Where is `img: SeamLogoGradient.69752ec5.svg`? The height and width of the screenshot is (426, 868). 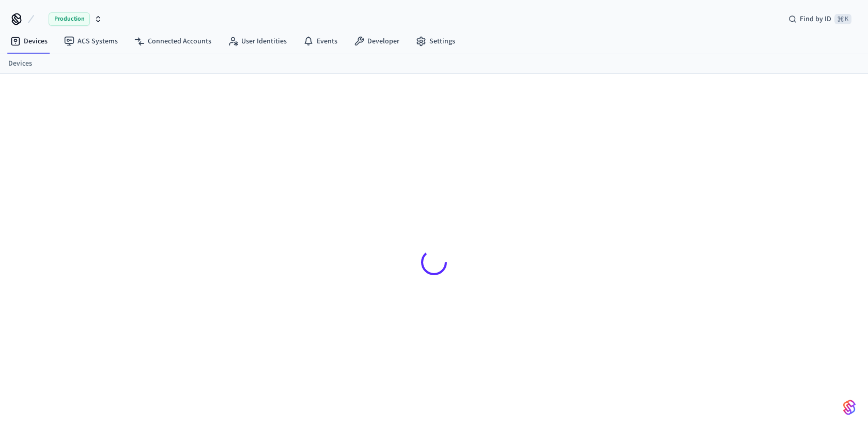 img: SeamLogoGradient.69752ec5.svg is located at coordinates (849, 407).